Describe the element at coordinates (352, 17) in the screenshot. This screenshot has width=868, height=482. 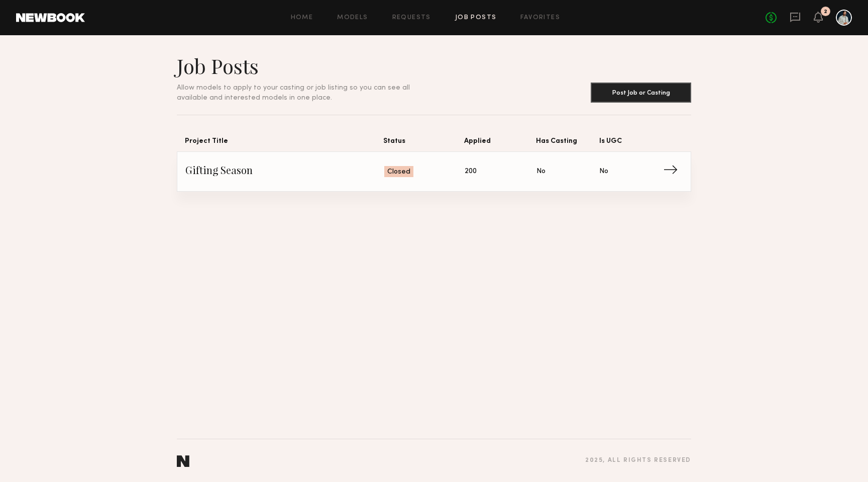
I see `a: Models` at that location.